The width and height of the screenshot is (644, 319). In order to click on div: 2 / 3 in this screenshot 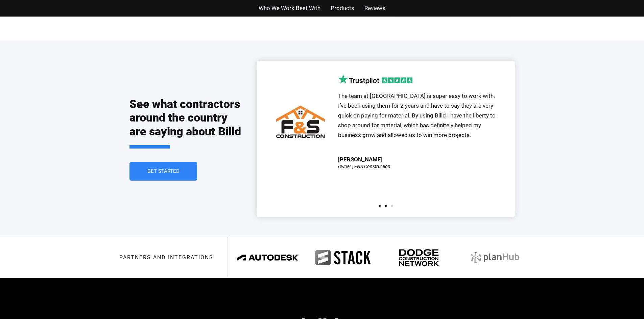, I will do `click(386, 136)`.